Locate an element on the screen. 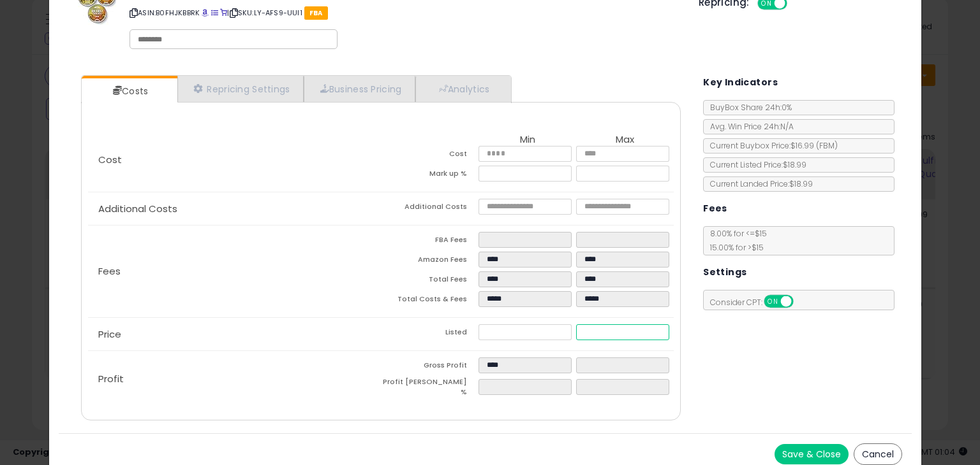 Image resolution: width=980 pixels, height=465 pixels. a: Costs is located at coordinates (129, 92).